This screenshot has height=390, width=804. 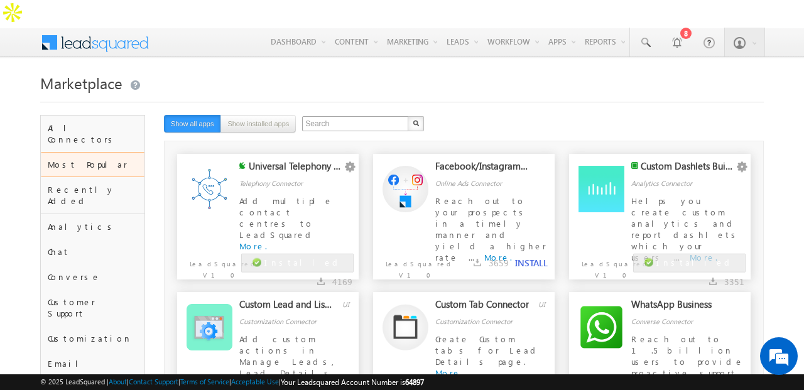 I want to click on div: Email, so click(x=92, y=364).